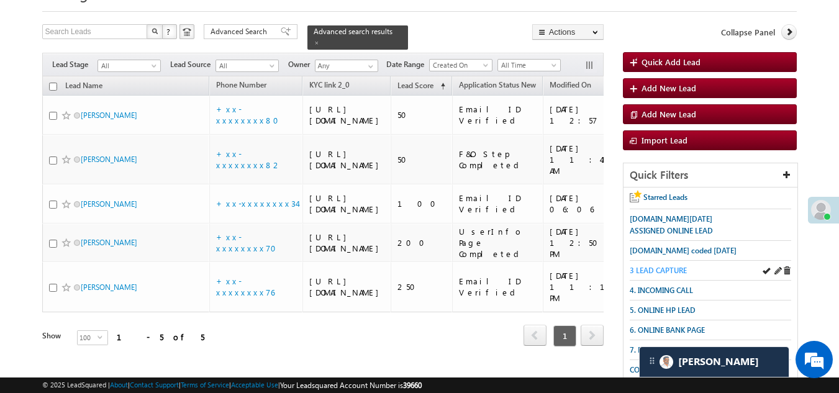 The height and width of the screenshot is (393, 839). Describe the element at coordinates (353, 31) in the screenshot. I see `span: Advanced search results` at that location.